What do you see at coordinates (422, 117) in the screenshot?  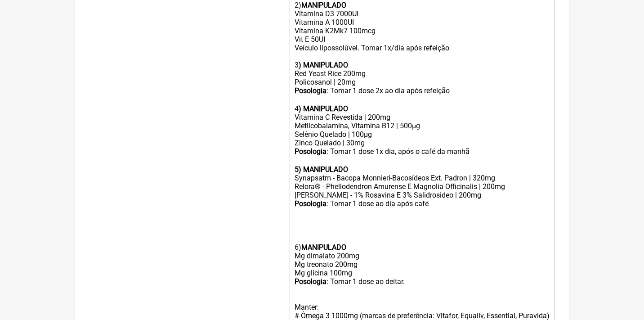 I see `div: Vitamina C Revestida | 200mg` at bounding box center [422, 117].